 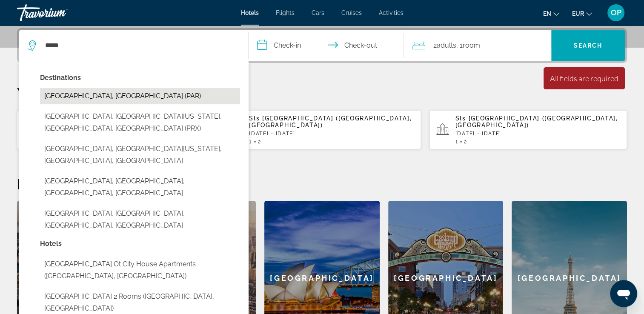 I want to click on button: Select city: Paris, North Central Texas, TX, United States (PRX), so click(x=140, y=122).